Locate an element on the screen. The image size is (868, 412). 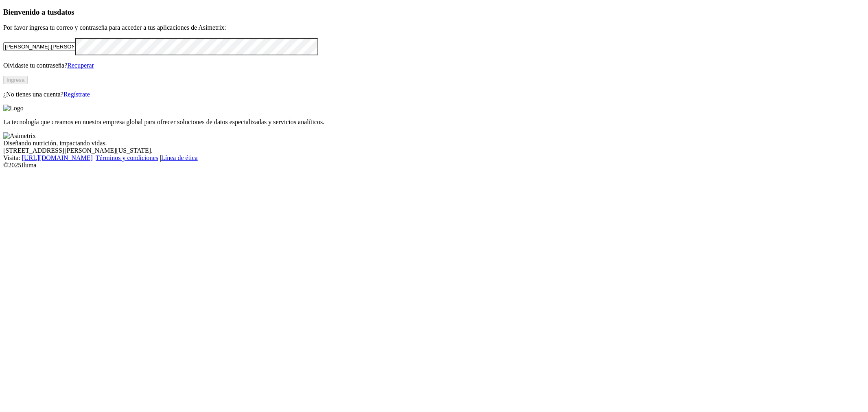
a: Recuperar is located at coordinates (81, 65).